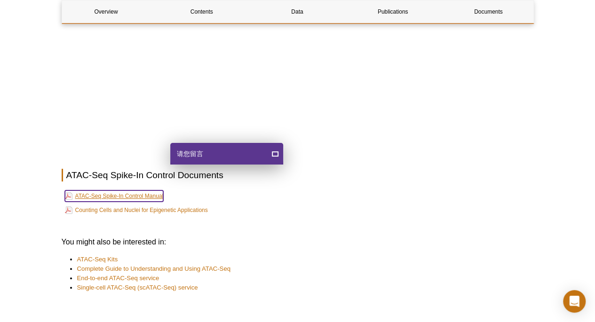 The image size is (595, 322). Describe the element at coordinates (137, 288) in the screenshot. I see `a: Single-cell ATAC-Seq (scATAC-Seq) service` at that location.